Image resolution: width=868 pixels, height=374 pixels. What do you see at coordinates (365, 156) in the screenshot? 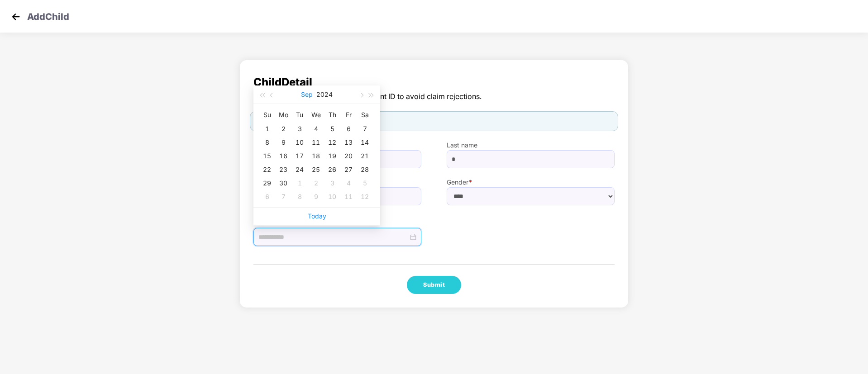
I see `div: 21` at bounding box center [365, 156].